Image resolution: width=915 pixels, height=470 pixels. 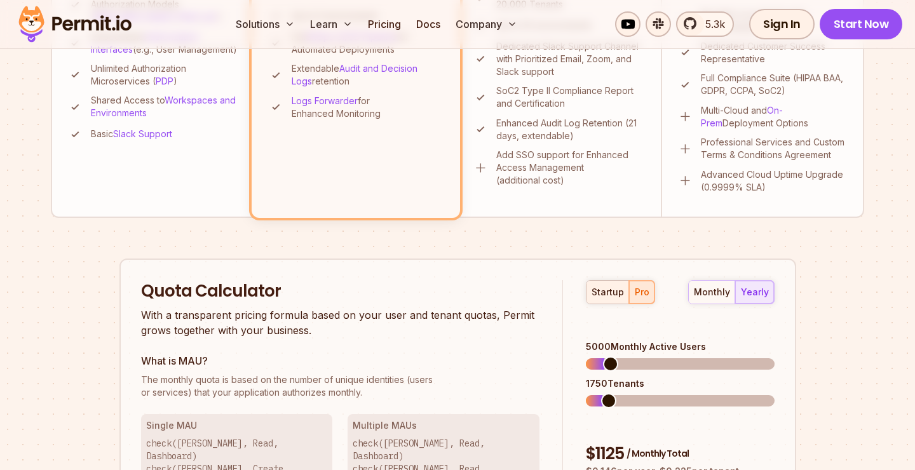 I want to click on span: The monthly quota is based on the number of unique identities (users, so click(x=341, y=380).